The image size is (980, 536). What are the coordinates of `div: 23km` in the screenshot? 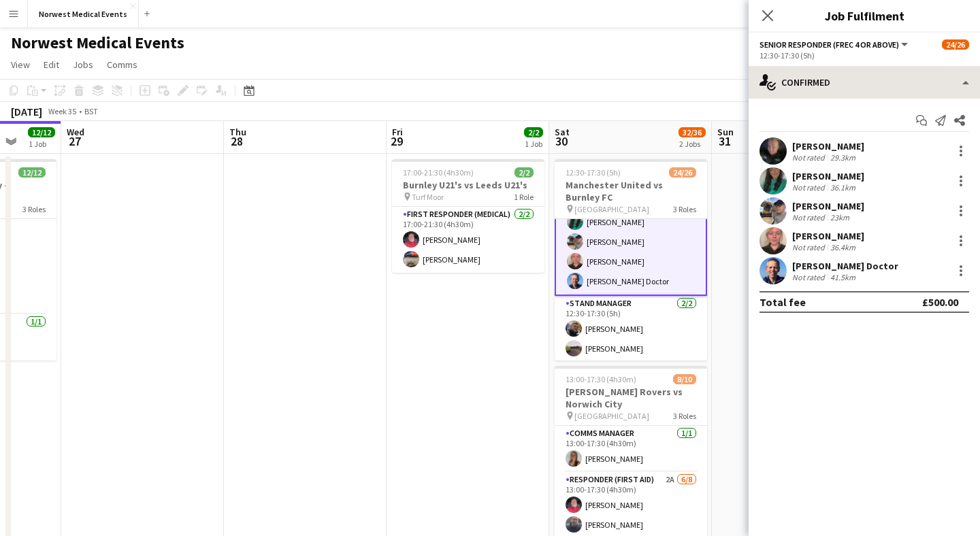 It's located at (840, 217).